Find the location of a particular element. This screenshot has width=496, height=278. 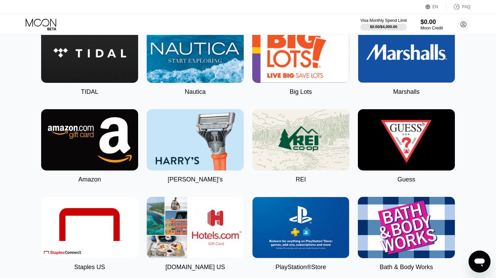

div: Visa Monthly Spend Limit$0.00/$4,000.00 is located at coordinates (383, 24).